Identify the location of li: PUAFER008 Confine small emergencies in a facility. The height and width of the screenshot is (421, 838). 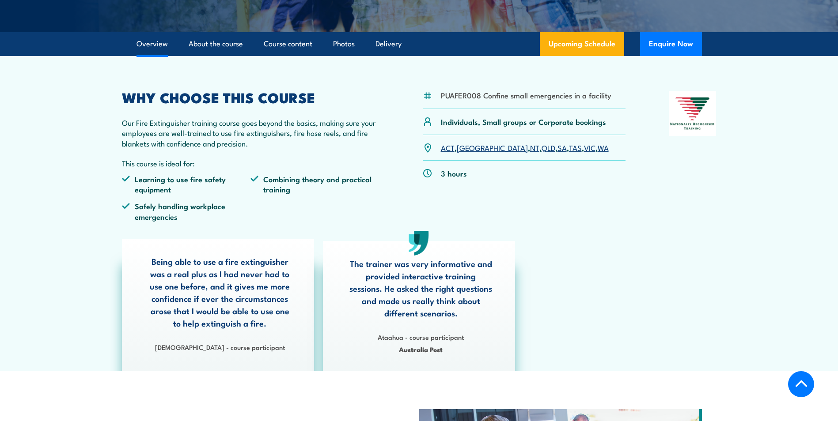
(526, 95).